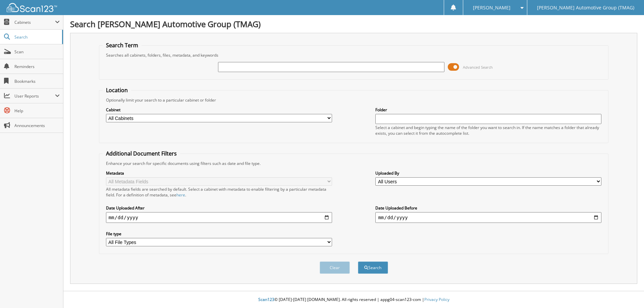 The width and height of the screenshot is (644, 308). What do you see at coordinates (219, 233) in the screenshot?
I see `label: File type` at bounding box center [219, 233].